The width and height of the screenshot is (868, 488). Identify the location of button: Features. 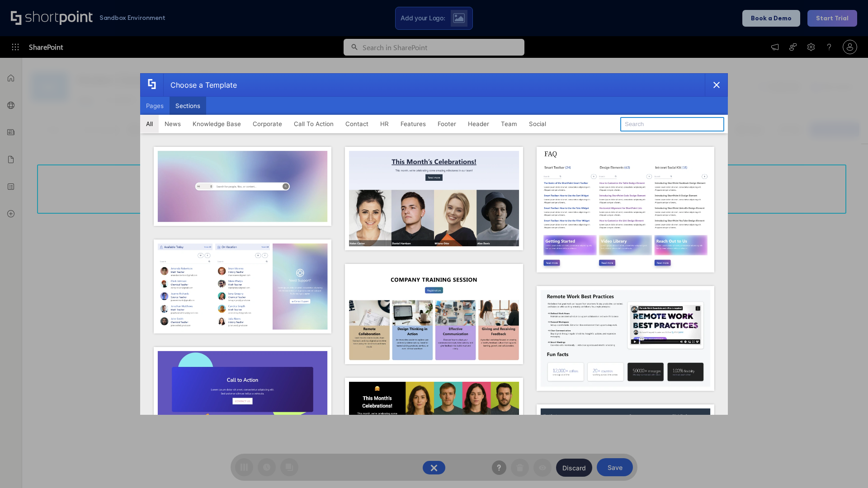
(413, 124).